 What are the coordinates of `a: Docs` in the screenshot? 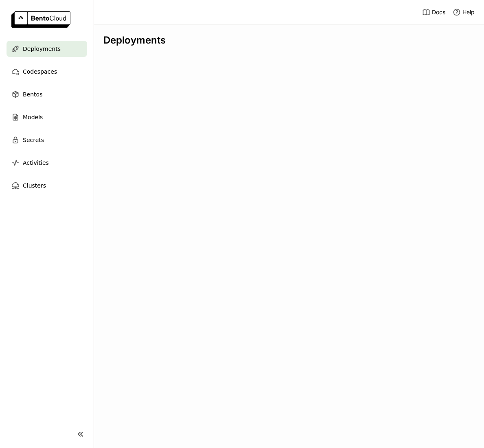 It's located at (433, 12).